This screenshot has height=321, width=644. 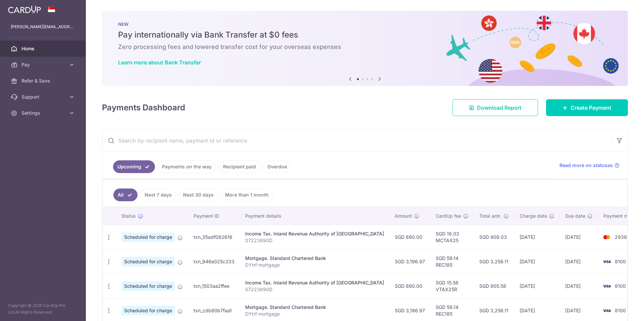 I want to click on img: Bank transfer banner, so click(x=365, y=48).